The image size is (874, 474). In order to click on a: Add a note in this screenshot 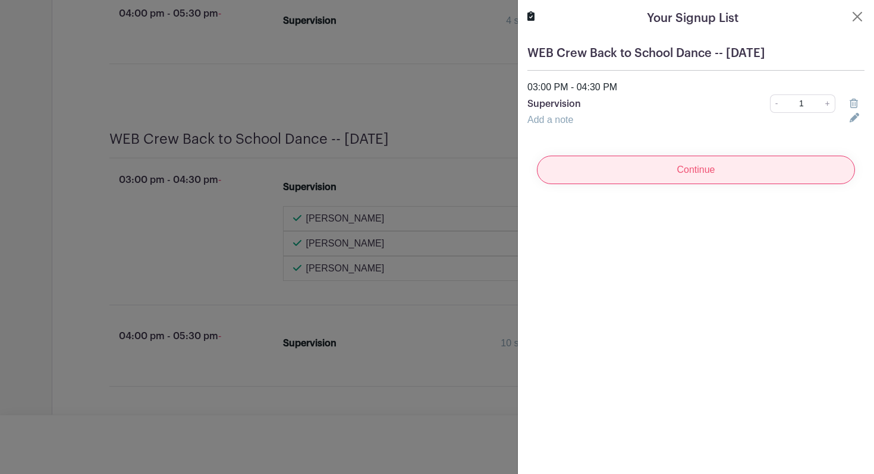, I will do `click(550, 119)`.